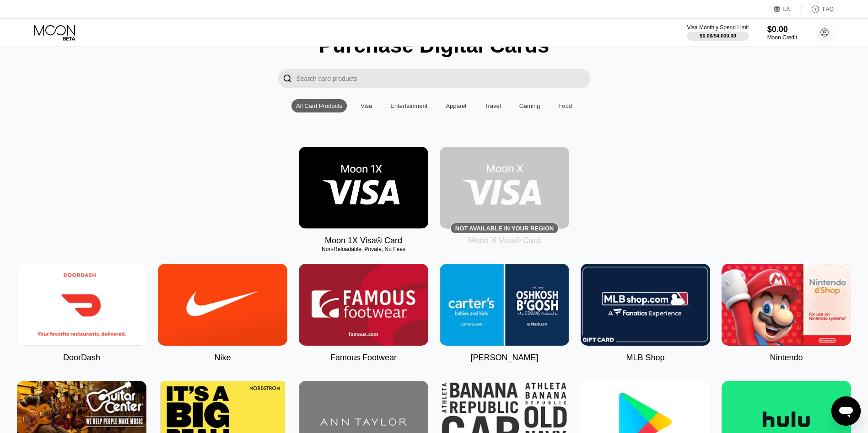  Describe the element at coordinates (456, 106) in the screenshot. I see `div: Apparel` at that location.